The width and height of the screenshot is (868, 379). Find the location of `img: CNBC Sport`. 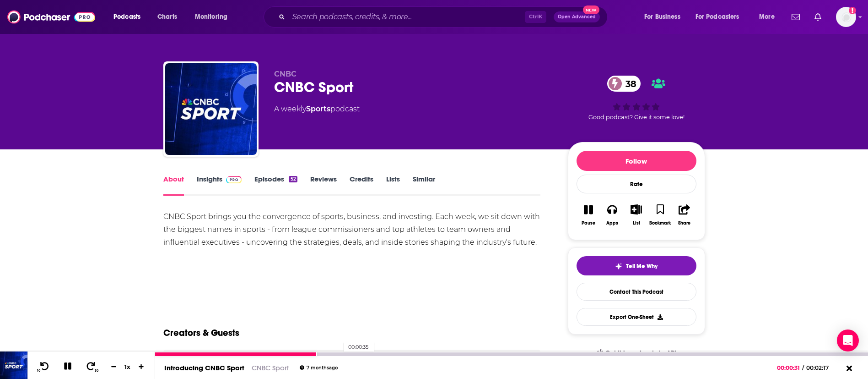

img: CNBC Sport is located at coordinates (211, 109).